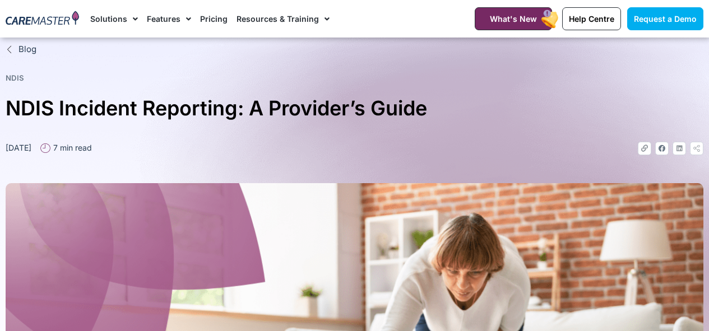 This screenshot has height=331, width=709. Describe the element at coordinates (354, 49) in the screenshot. I see `a: Blog` at that location.